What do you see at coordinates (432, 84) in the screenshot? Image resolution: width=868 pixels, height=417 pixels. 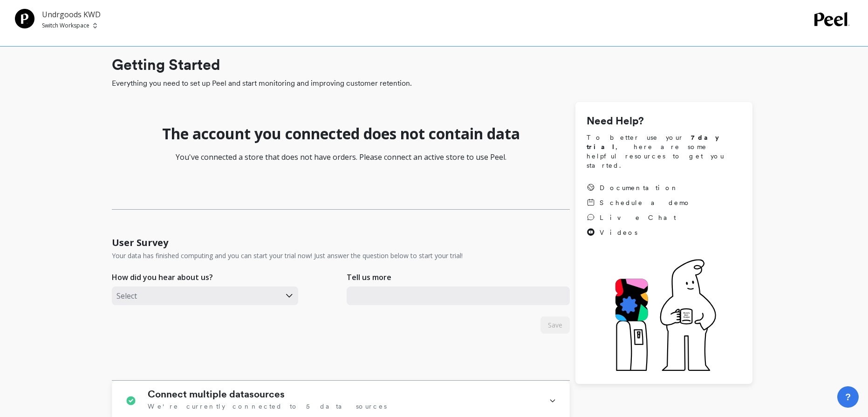 I see `span: Everything you need to set up Peel and start monitoring and improving customer retention.` at bounding box center [432, 84].